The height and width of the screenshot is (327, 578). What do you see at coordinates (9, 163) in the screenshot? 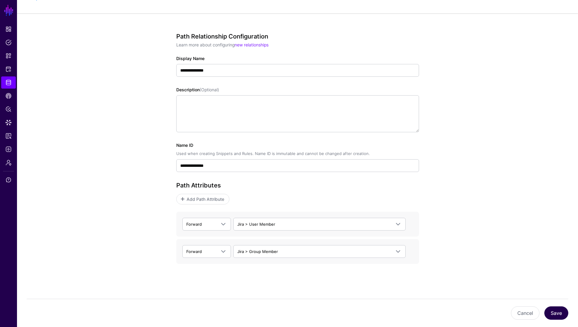
I see `span: Admin` at bounding box center [9, 163].